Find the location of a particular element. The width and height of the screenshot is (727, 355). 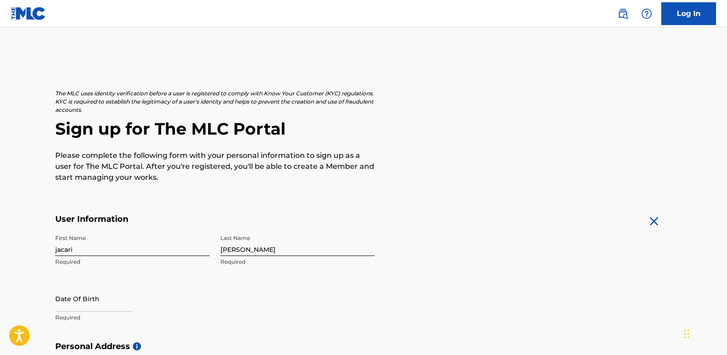

p: Please complete the following form with your personal information to sign up as a user for The ML... is located at coordinates (215, 167).